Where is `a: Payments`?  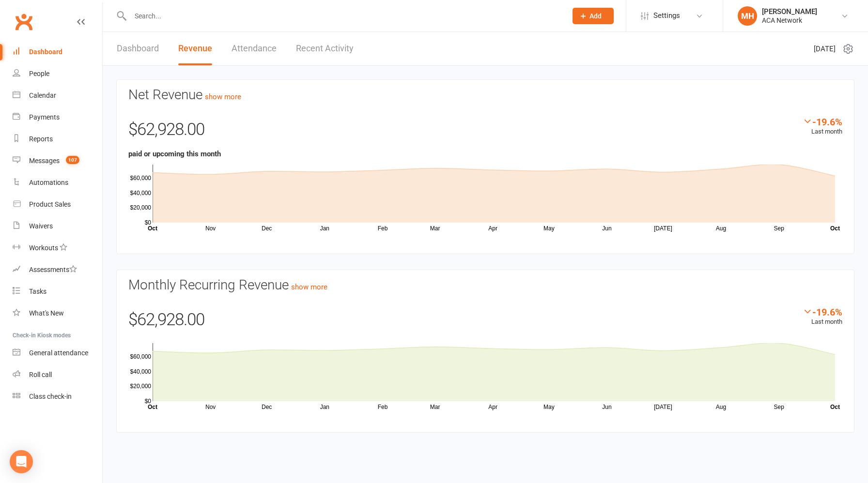
a: Payments is located at coordinates (57, 117).